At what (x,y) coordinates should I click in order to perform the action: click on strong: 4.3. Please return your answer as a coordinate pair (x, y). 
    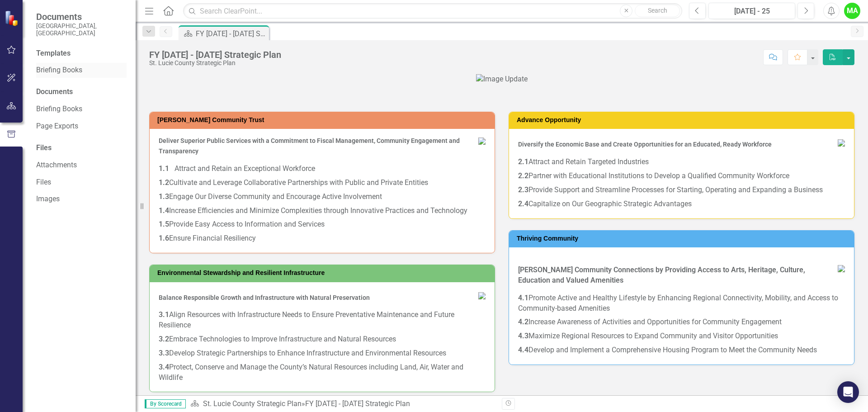
    Looking at the image, I should click on (523, 336).